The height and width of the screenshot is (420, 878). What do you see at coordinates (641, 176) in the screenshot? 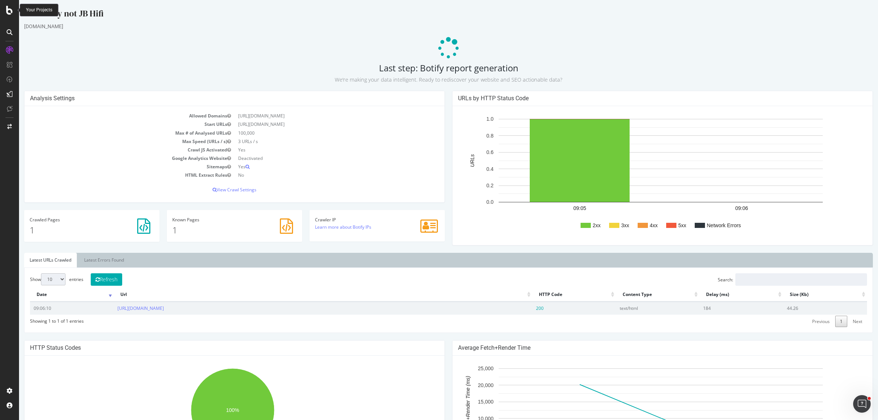
I see `svg: A chart.` at bounding box center [641, 176].